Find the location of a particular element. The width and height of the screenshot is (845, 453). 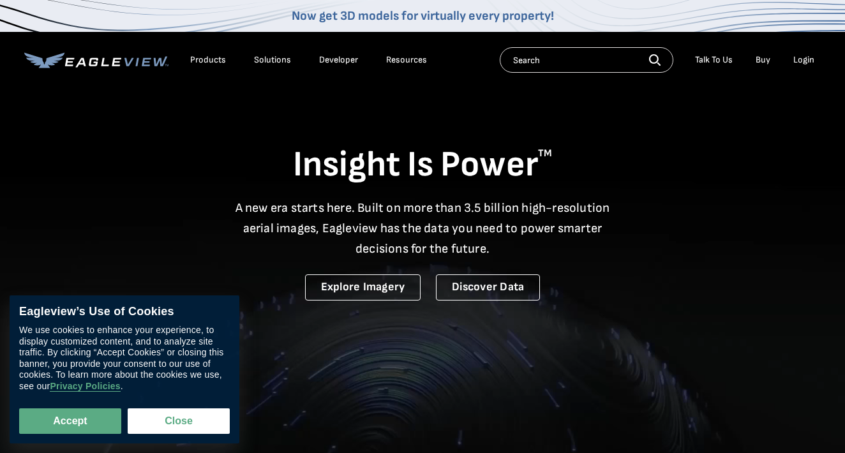

p: A new era starts here. Built on more than 3.5 billion high-resolution aerial images, Eagleview ha... is located at coordinates (422, 228).